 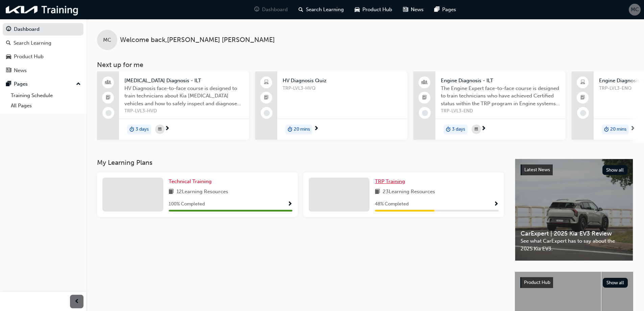 What do you see at coordinates (301, 162) in the screenshot?
I see `h3: My Learning Plans` at bounding box center [301, 162].